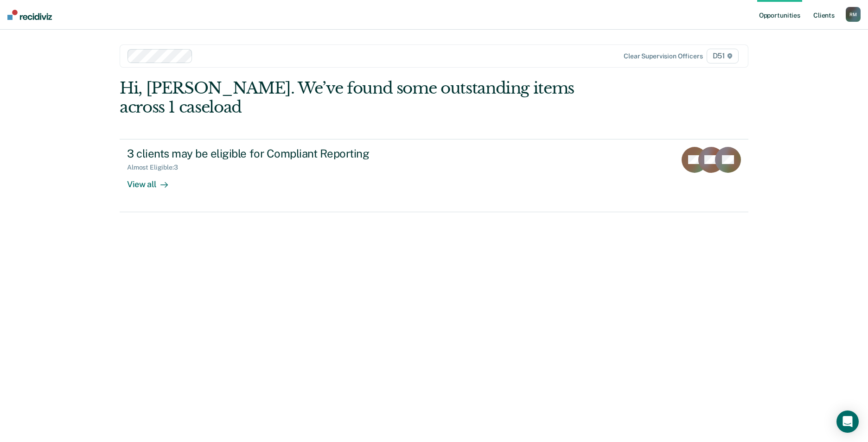  What do you see at coordinates (156, 167) in the screenshot?
I see `div: Almost Eligible : 3` at bounding box center [156, 167].